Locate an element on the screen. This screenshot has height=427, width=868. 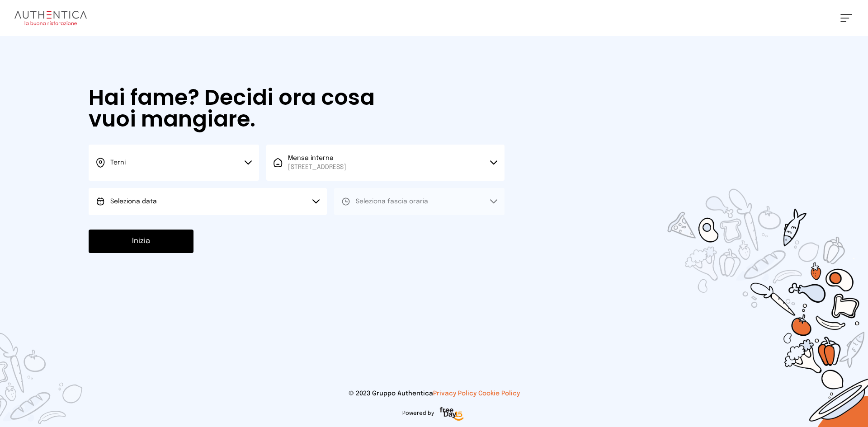
a: Cookie Policy is located at coordinates (499, 393).